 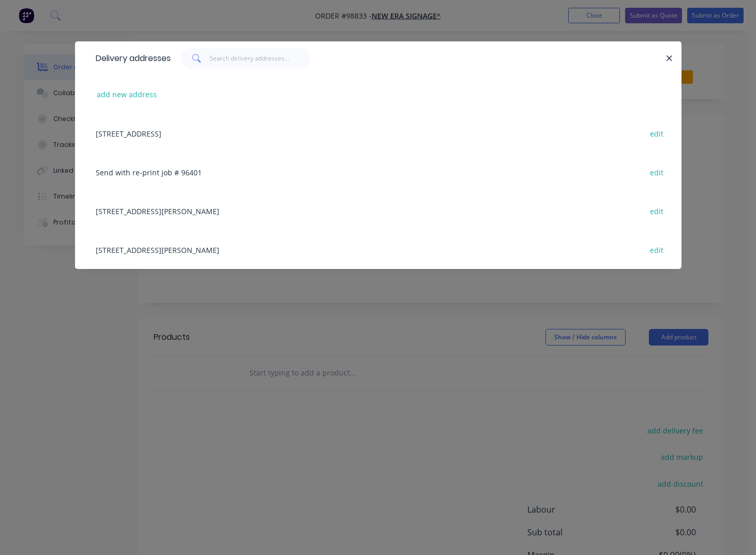 I want to click on input: Search delivery addresses..., so click(x=260, y=59).